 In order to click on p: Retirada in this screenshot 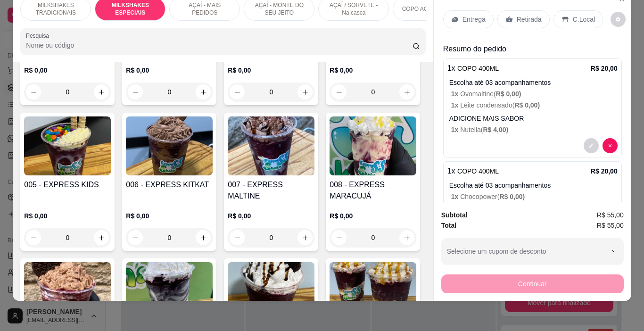, I will do `click(529, 19)`.